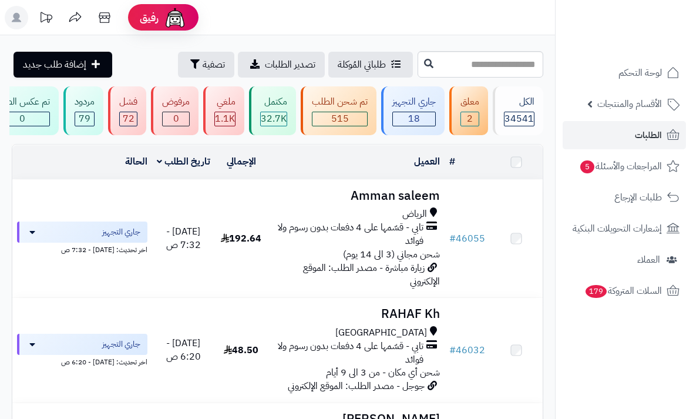  What do you see at coordinates (176, 119) in the screenshot?
I see `span: 0` at bounding box center [176, 119].